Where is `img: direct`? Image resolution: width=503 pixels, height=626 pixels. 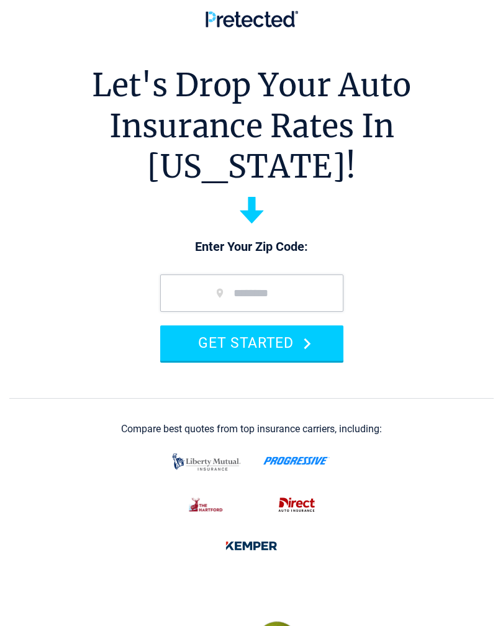
img: direct is located at coordinates (297, 505).